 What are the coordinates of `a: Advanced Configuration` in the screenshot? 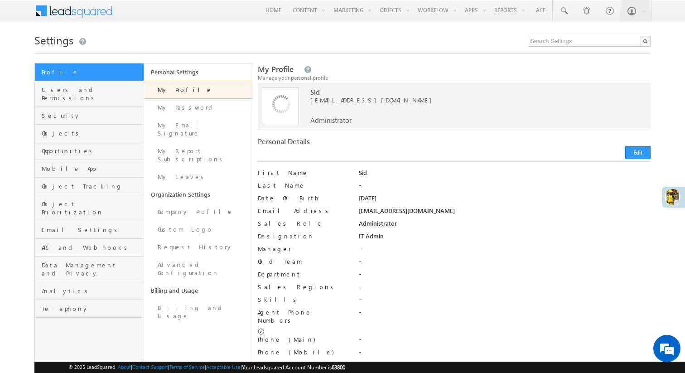 It's located at (198, 269).